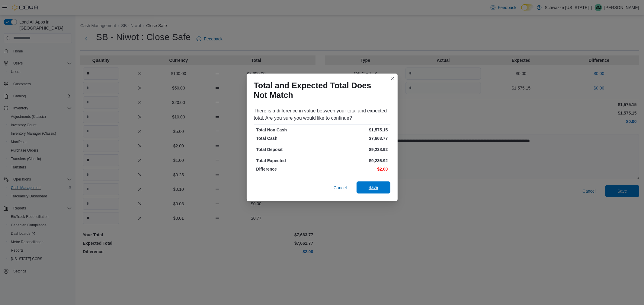 The width and height of the screenshot is (644, 305). What do you see at coordinates (340, 188) in the screenshot?
I see `span: Cancel` at bounding box center [340, 188].